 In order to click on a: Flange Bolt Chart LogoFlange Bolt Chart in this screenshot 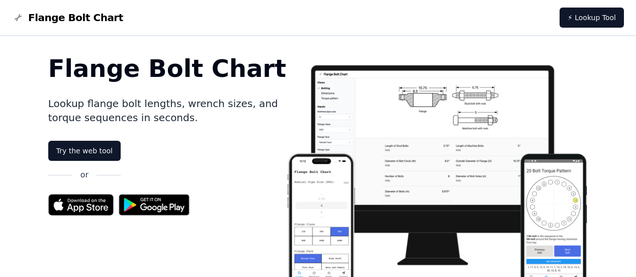, I will do `click(67, 18)`.